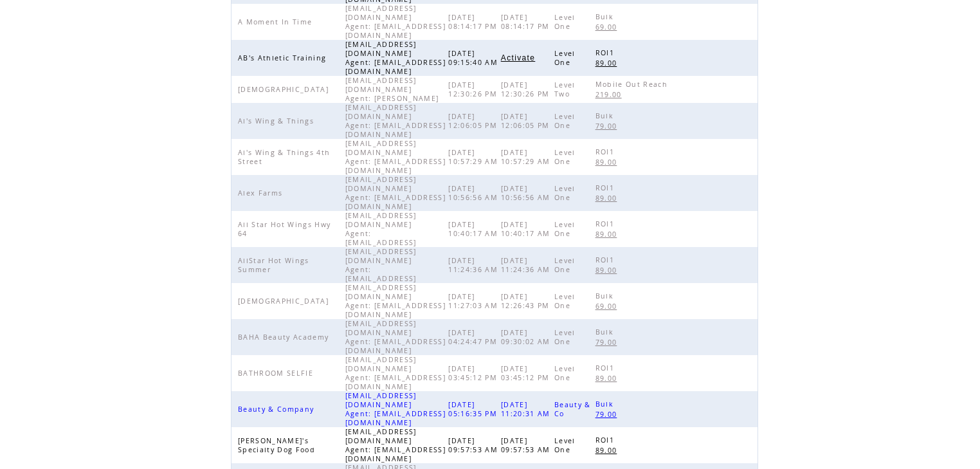 The width and height of the screenshot is (980, 469). What do you see at coordinates (518, 58) in the screenshot?
I see `a: Activate` at bounding box center [518, 58].